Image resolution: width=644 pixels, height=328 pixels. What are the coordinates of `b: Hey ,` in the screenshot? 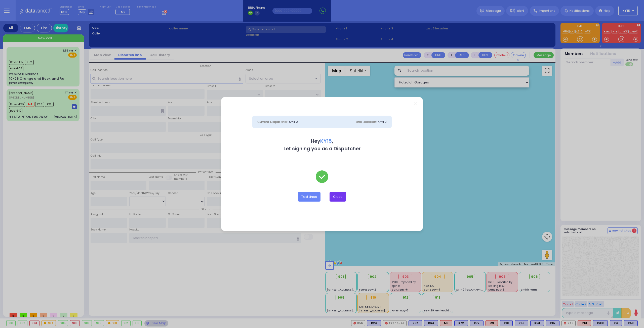 It's located at (322, 141).